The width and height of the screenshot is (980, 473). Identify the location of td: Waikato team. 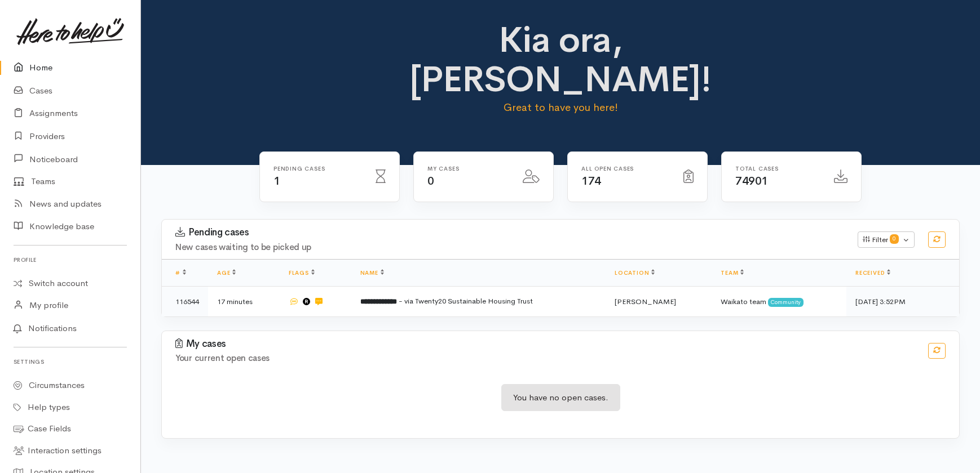
(779, 302).